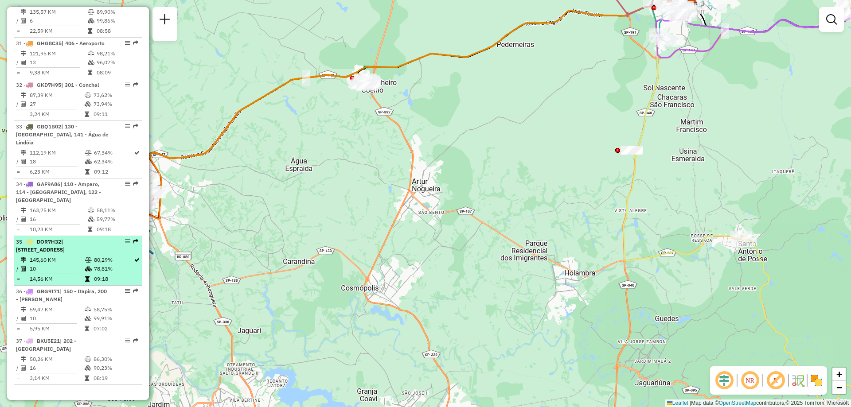 The width and height of the screenshot is (851, 407). Describe the element at coordinates (58, 21) in the screenshot. I see `td: 6` at that location.